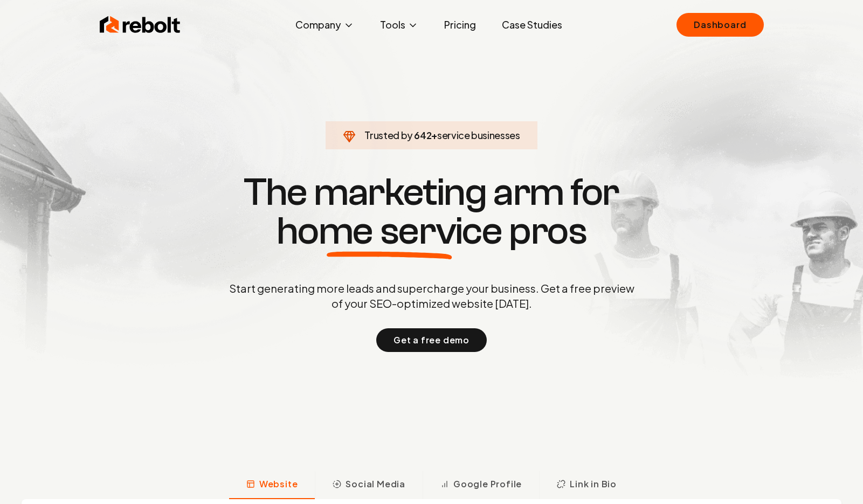 This screenshot has height=504, width=863. I want to click on span: Google Profile, so click(487, 484).